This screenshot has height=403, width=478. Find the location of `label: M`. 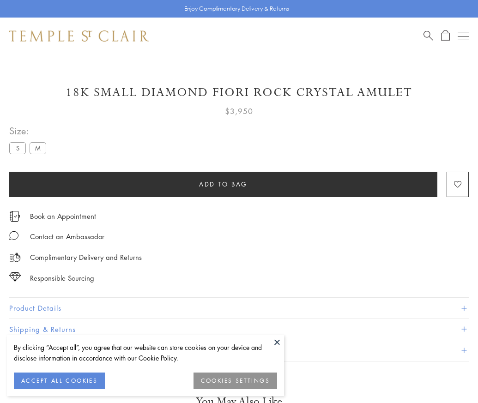

label: M is located at coordinates (38, 148).